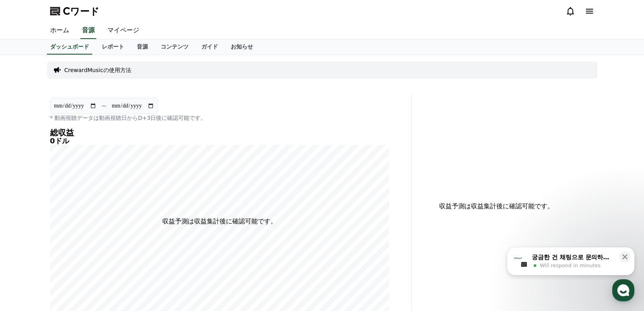 This screenshot has width=644, height=311. What do you see at coordinates (210, 47) in the screenshot?
I see `a: ガイド` at bounding box center [210, 47].